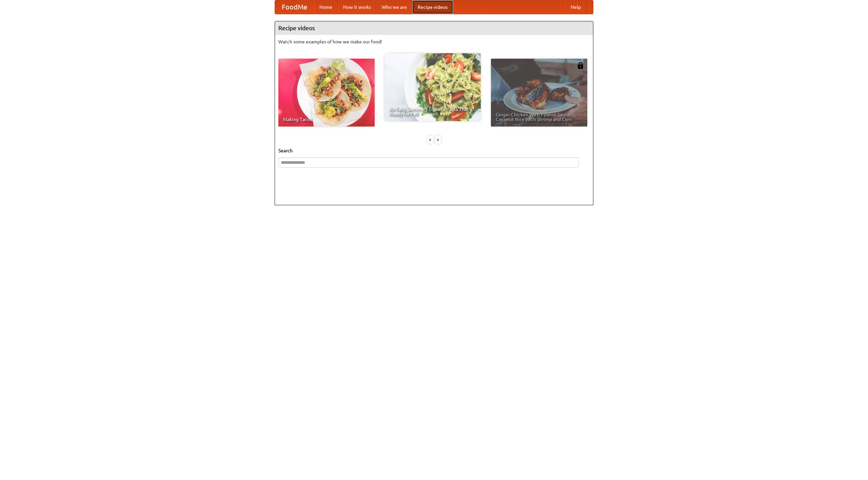 Image resolution: width=868 pixels, height=480 pixels. I want to click on img: 483408.png, so click(580, 66).